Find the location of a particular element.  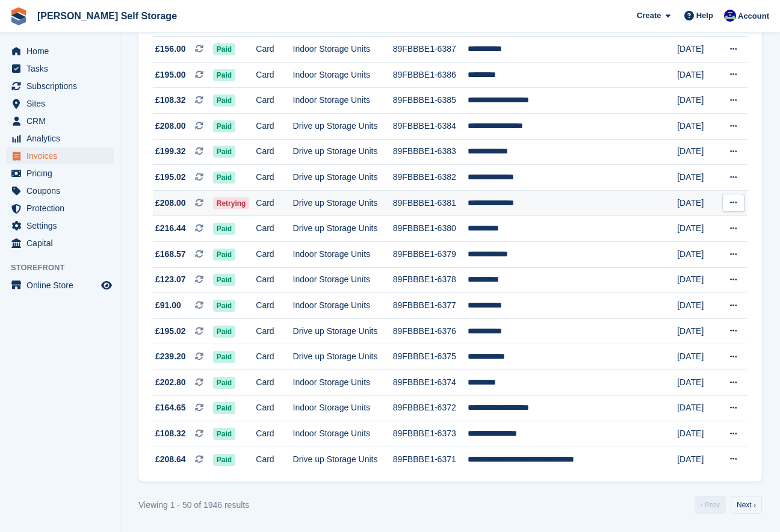

span: £208.64 is located at coordinates (170, 459).